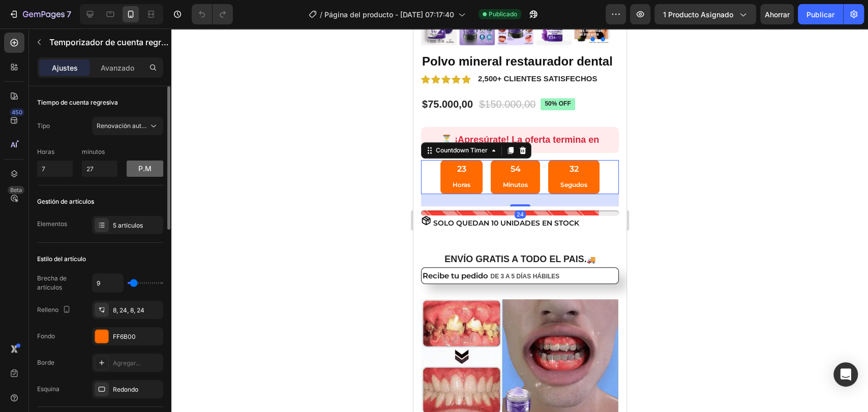  What do you see at coordinates (102, 156) in the screenshot?
I see `p: Minutos` at bounding box center [102, 156].